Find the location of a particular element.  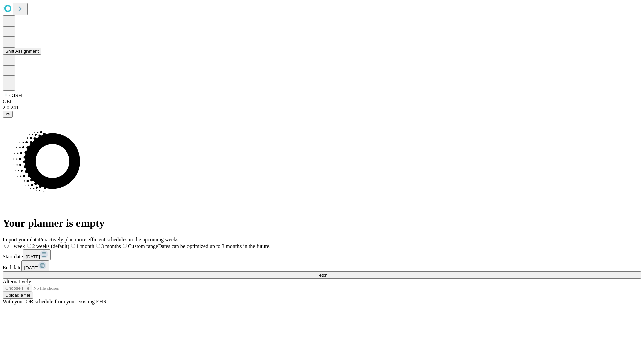

span: Alternatively is located at coordinates (17, 281).